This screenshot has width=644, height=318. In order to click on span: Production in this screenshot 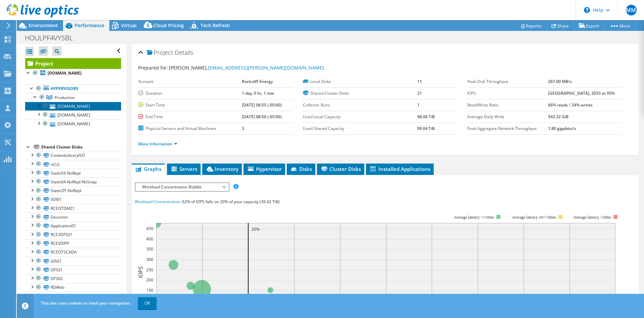, I will do `click(65, 98)`.